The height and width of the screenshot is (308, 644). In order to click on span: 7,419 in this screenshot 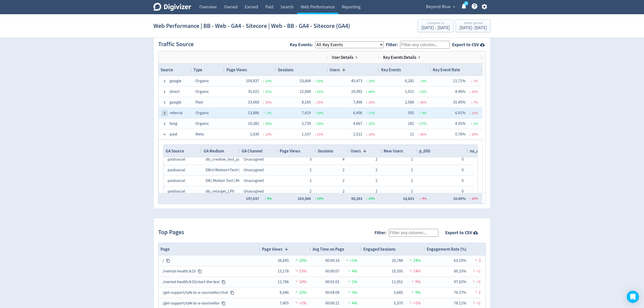, I will do `click(306, 113)`.